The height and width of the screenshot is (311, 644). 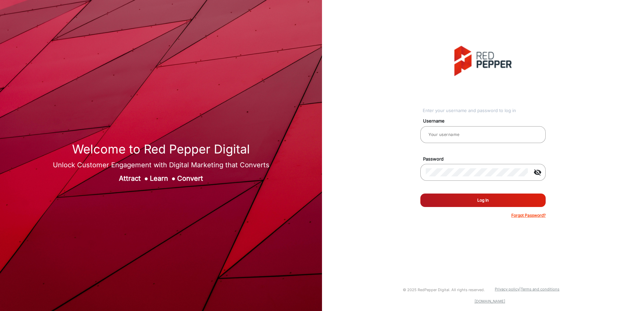 I want to click on div: Enter your username and password to log in, so click(x=484, y=111).